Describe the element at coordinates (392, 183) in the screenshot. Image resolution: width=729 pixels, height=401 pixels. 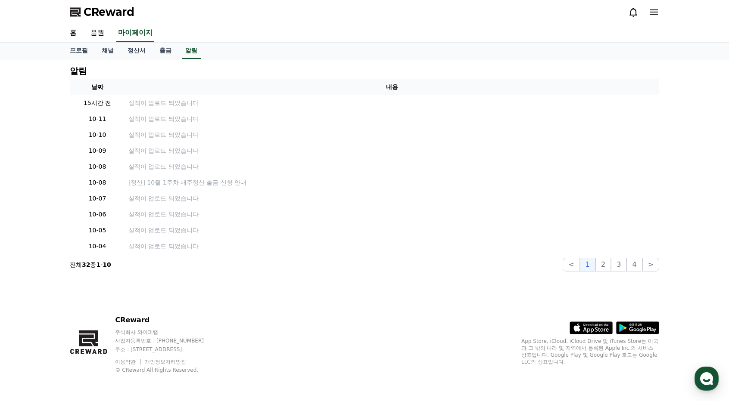
I see `p: [정산] 10월 1주차 매주정산 출금 신청 안내` at that location.